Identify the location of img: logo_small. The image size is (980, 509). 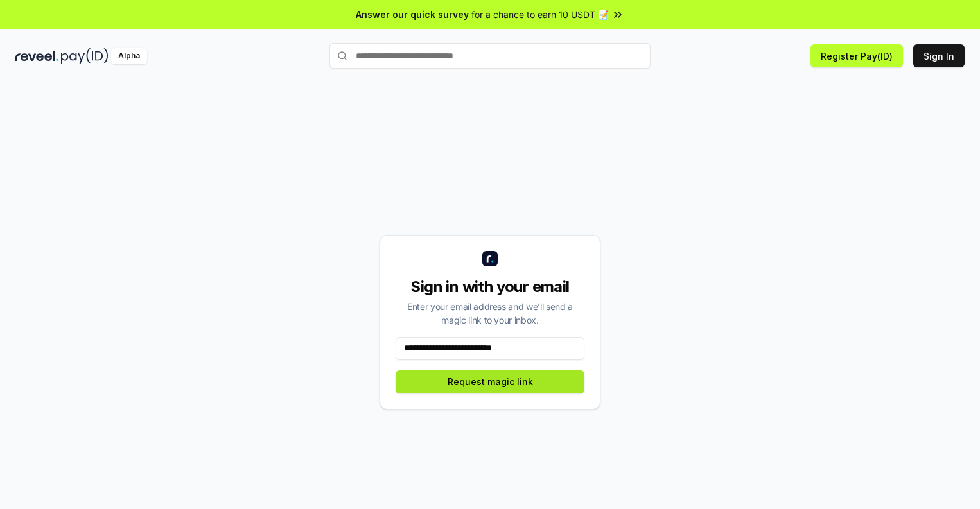
(490, 259).